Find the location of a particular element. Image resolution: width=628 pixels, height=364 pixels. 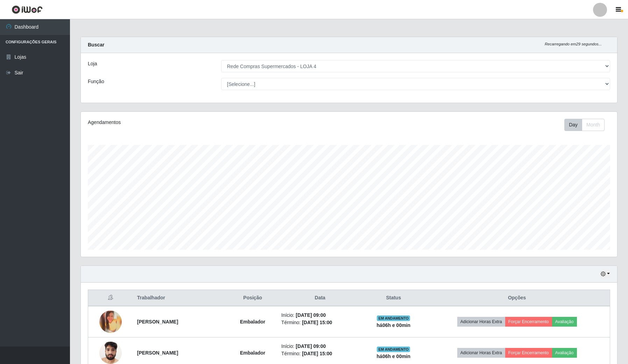

div: Agendamentos is located at coordinates (194, 122).